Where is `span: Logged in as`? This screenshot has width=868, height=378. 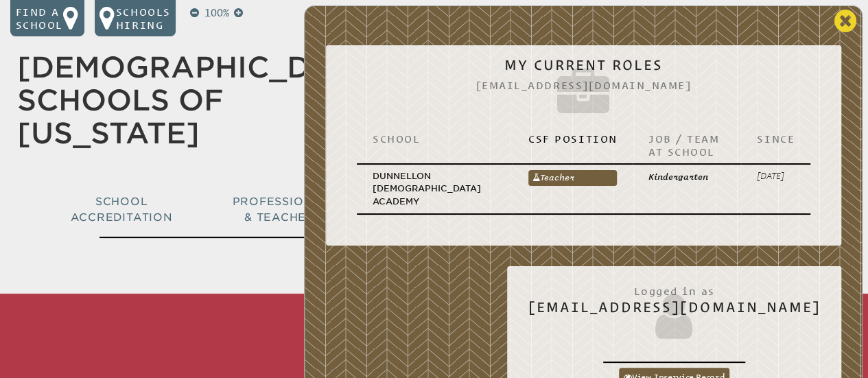 span: Logged in as is located at coordinates (673, 288).